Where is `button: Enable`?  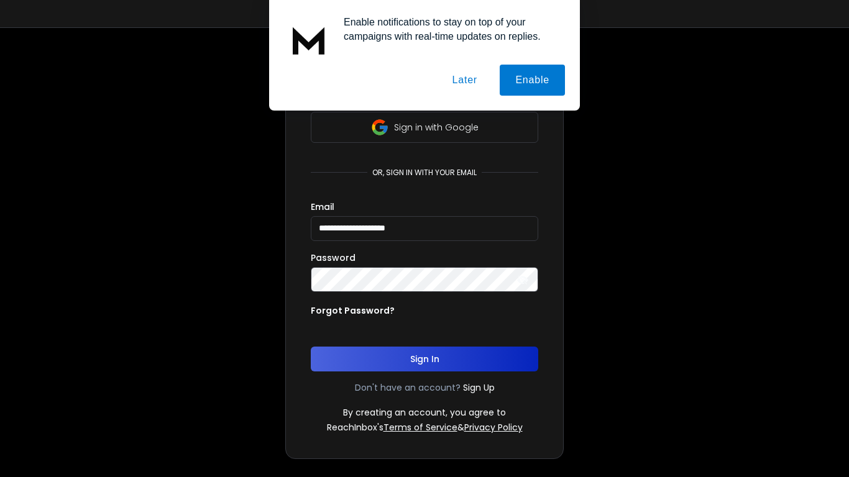 button: Enable is located at coordinates (532, 80).